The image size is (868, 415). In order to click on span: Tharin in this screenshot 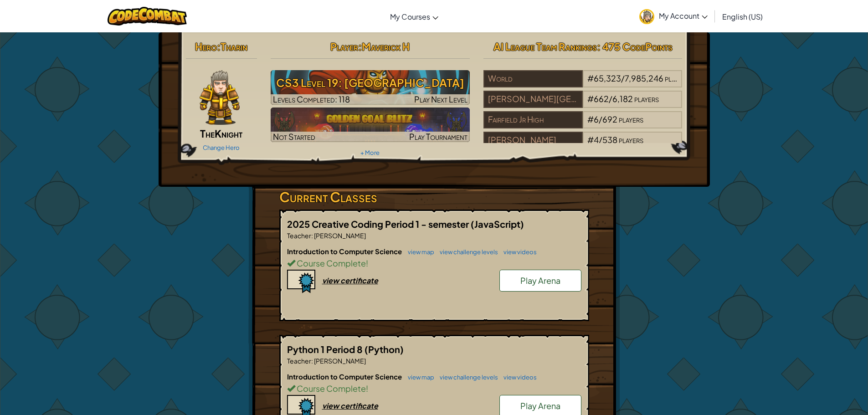, I will do `click(234, 46)`.